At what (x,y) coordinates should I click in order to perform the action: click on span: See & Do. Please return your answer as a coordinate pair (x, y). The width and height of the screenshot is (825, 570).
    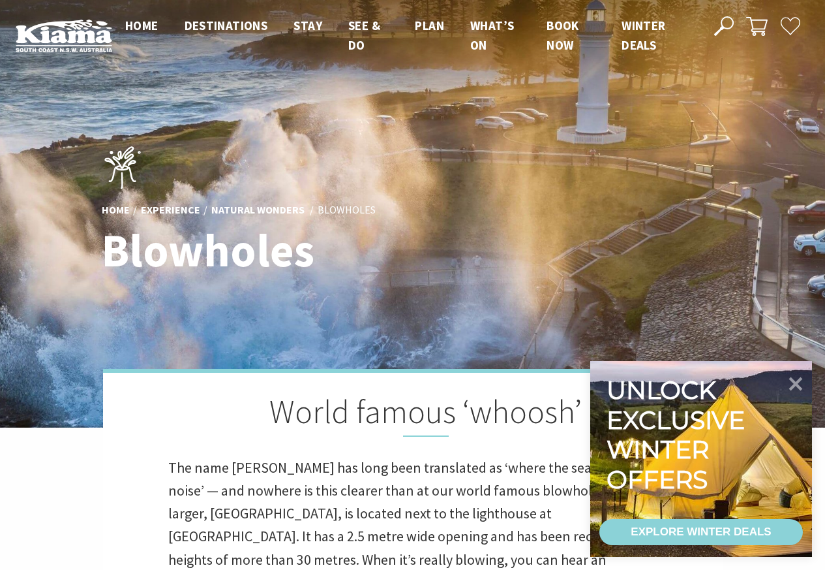
    Looking at the image, I should click on (364, 35).